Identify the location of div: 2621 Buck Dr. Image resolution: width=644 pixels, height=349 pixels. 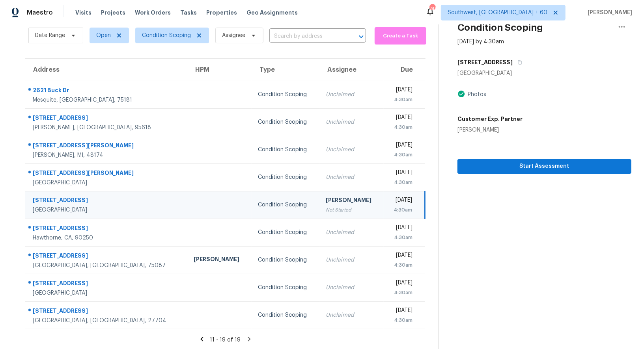
(107, 91).